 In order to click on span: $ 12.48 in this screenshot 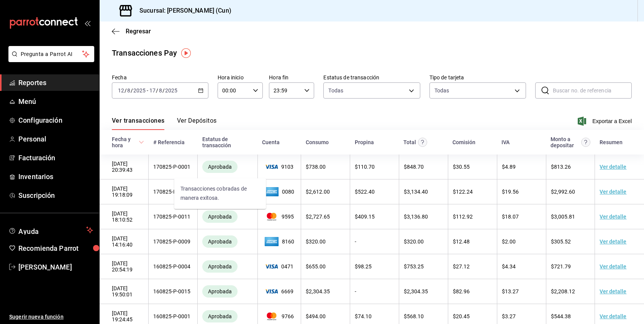, I will do `click(461, 241)`.